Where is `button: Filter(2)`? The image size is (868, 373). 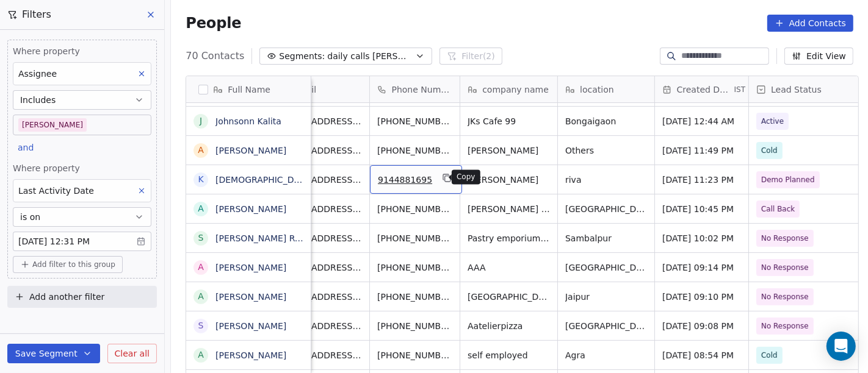
button: Filter(2) is located at coordinates (471, 56).